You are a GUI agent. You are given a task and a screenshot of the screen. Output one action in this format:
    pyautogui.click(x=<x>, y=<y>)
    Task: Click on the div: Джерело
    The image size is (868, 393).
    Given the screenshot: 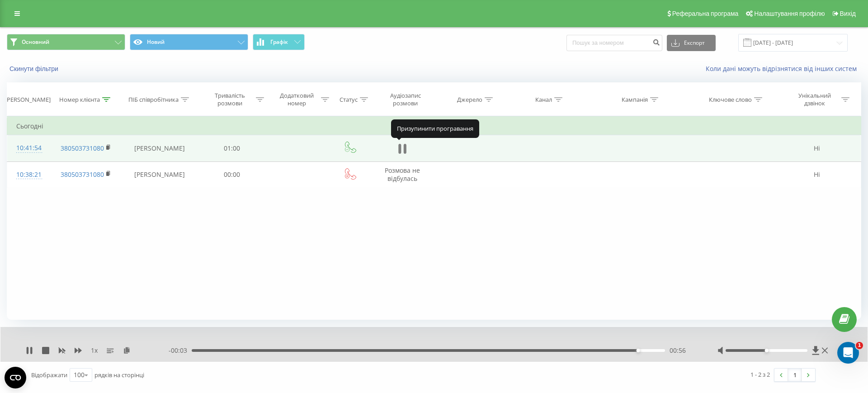 What is the action you would take?
    pyautogui.click(x=470, y=100)
    